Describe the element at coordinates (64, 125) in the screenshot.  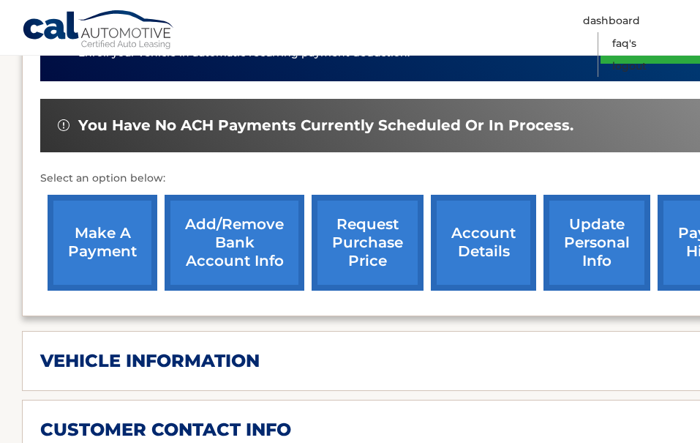
I see `img: alert-white.svg` at that location.